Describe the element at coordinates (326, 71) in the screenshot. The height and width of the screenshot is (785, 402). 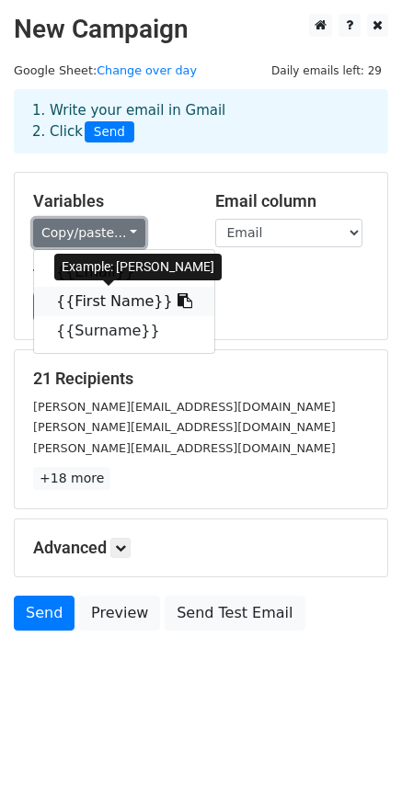
I see `span: Daily emails left: 29` at that location.